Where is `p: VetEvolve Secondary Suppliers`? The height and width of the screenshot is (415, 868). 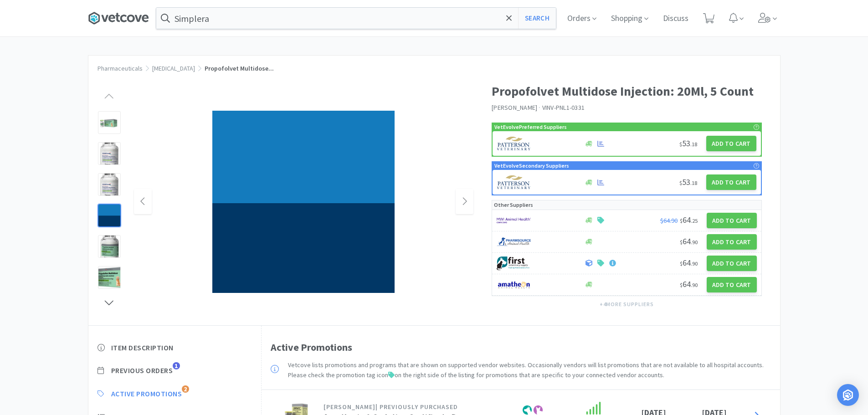 p: VetEvolve Secondary Suppliers is located at coordinates (532, 165).